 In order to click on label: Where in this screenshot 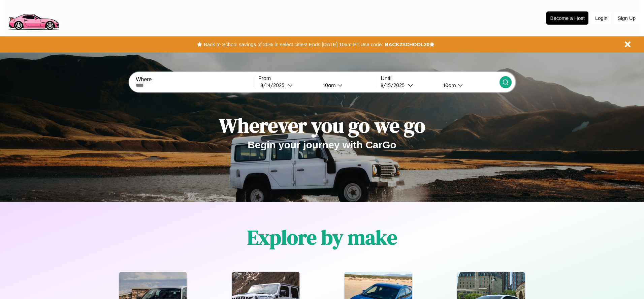, I will do `click(195, 79)`.